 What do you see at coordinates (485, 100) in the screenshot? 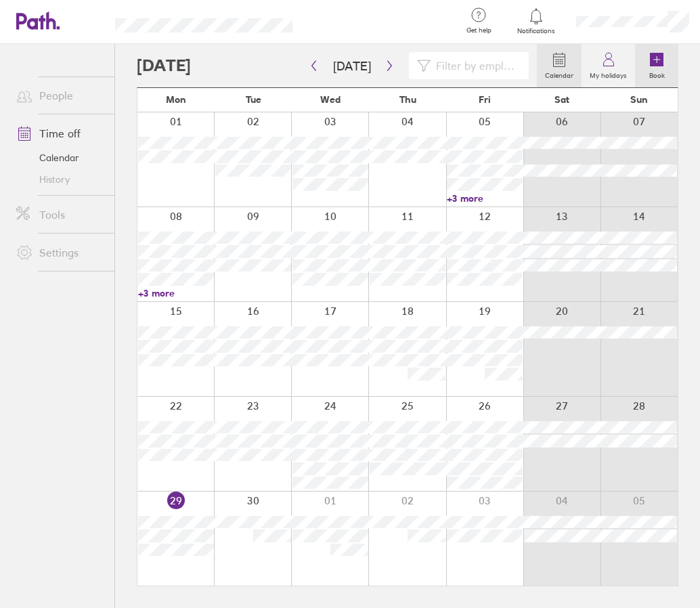
I see `span: Fri` at bounding box center [485, 100].